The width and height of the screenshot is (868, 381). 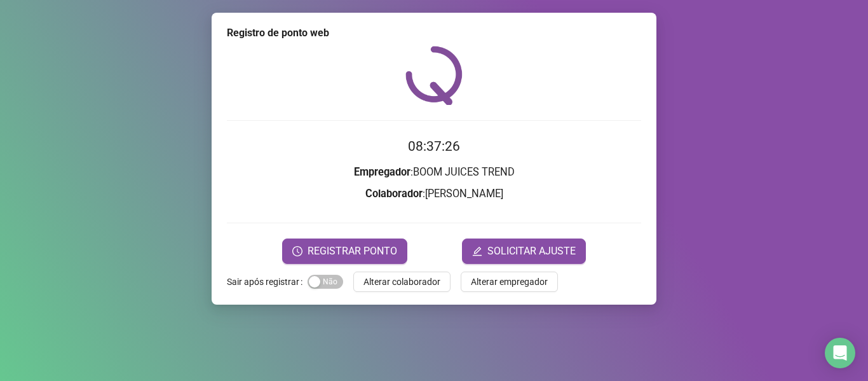 I want to click on span: Alterar empregador, so click(x=509, y=282).